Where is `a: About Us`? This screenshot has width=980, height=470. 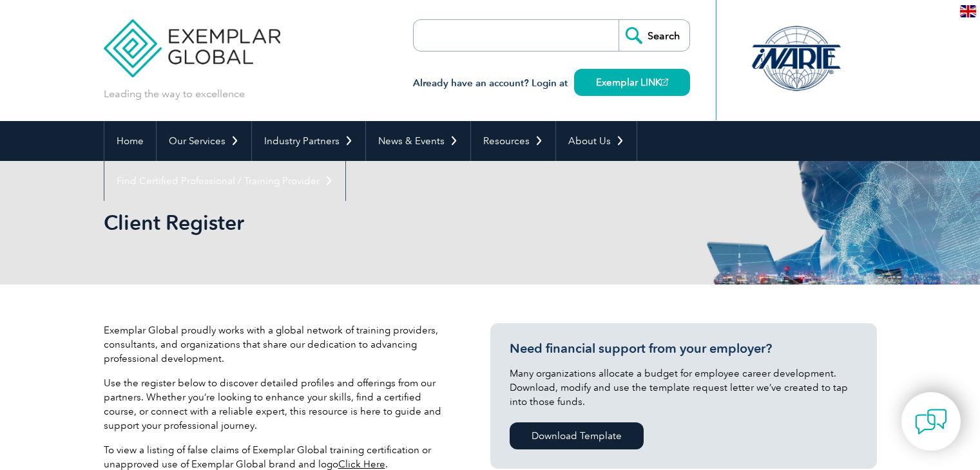 a: About Us is located at coordinates (596, 141).